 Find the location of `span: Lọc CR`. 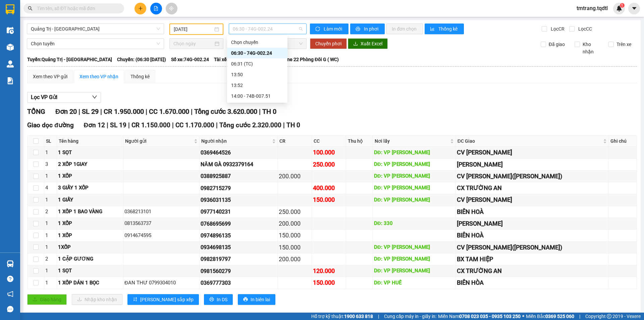

span: Lọc CR is located at coordinates (556, 29).